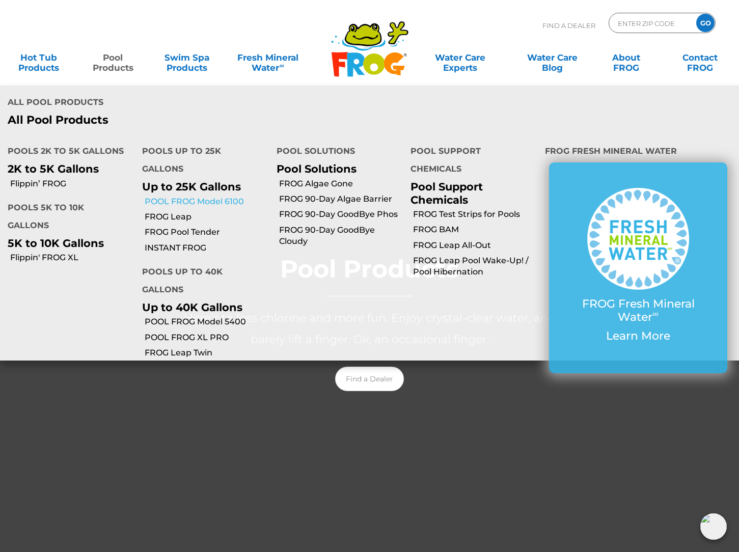 This screenshot has width=739, height=552. Describe the element at coordinates (626, 58) in the screenshot. I see `a: AboutFROG` at that location.